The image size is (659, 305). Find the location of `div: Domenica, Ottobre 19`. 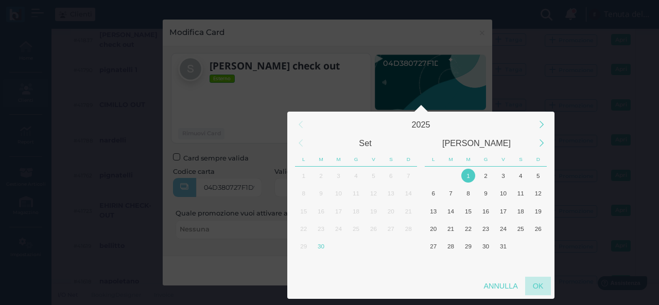

div: Domenica, Ottobre 19 is located at coordinates (538, 211).